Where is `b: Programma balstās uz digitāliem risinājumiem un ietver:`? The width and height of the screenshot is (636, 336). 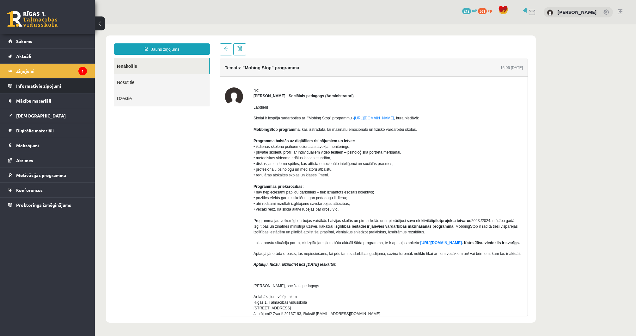 b: Programma balstās uz digitāliem risinājumiem un ietver: is located at coordinates (210, 116).